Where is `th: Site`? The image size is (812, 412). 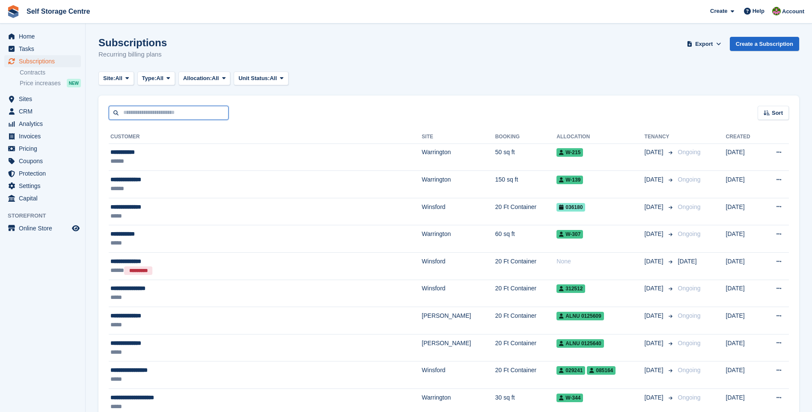
th: Site is located at coordinates (458, 137).